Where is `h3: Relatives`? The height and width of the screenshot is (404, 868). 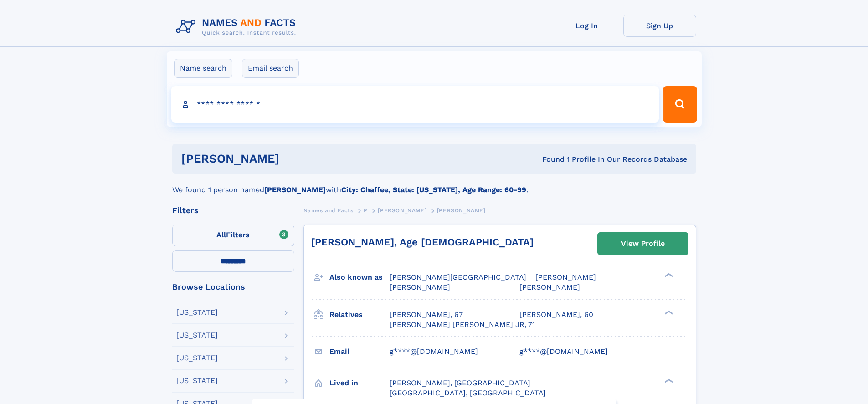 h3: Relatives is located at coordinates (359, 315).